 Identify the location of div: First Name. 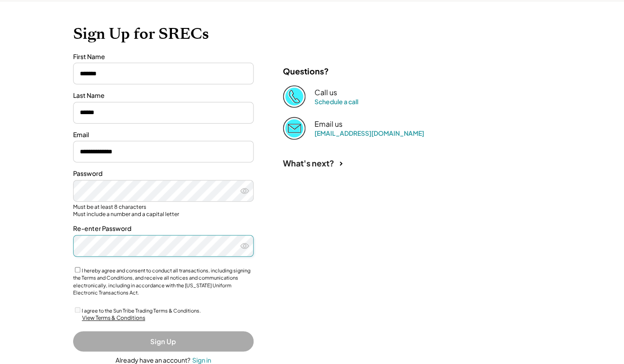
(163, 57).